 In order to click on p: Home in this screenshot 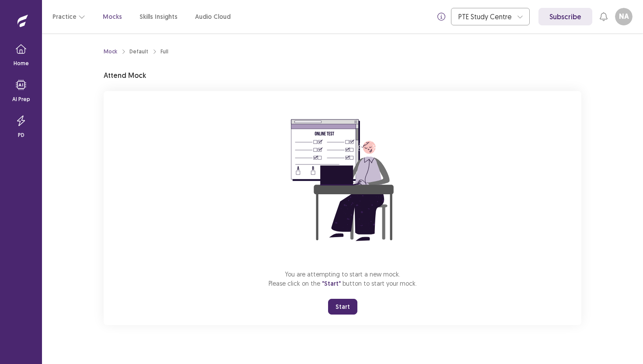, I will do `click(21, 63)`.